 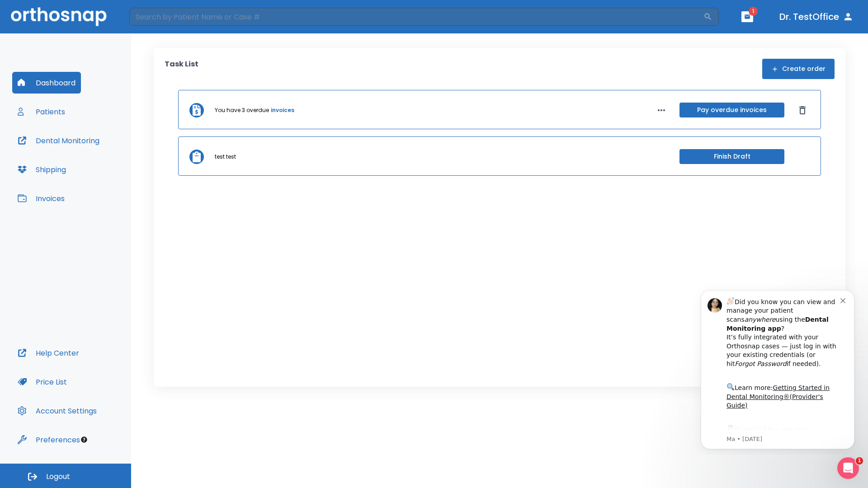 I want to click on button: Invoices, so click(x=41, y=199).